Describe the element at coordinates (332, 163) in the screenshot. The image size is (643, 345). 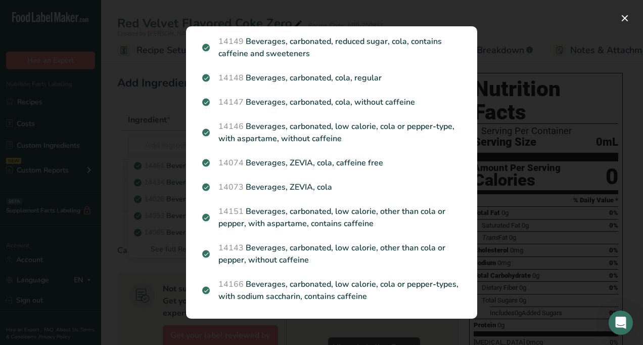
I see `p: Beverages, ZEVIA, cola, caffeine free` at that location.